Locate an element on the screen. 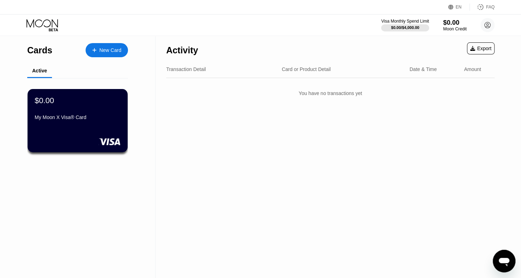 This screenshot has width=521, height=278. div: Active is located at coordinates (40, 71).